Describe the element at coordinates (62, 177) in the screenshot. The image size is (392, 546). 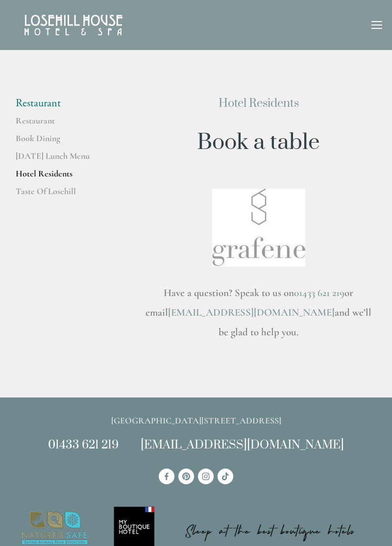
I see `a: Hotel Residents` at that location.